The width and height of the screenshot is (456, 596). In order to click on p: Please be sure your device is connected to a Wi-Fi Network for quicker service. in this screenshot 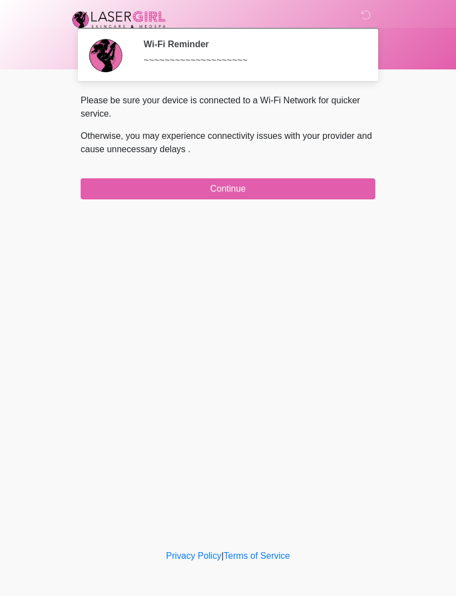, I will do `click(228, 107)`.